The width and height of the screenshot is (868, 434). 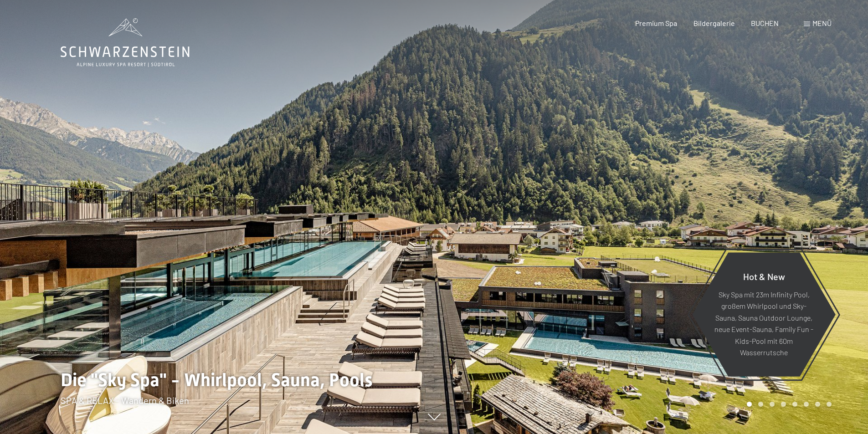 What do you see at coordinates (783, 404) in the screenshot?
I see `div: Carousel Page 4` at bounding box center [783, 404].